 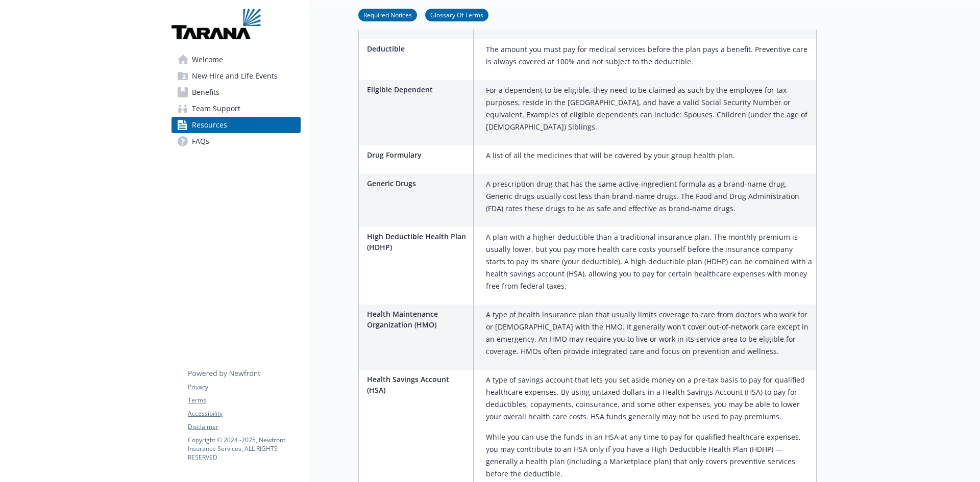 I want to click on span: FAQs, so click(x=201, y=141).